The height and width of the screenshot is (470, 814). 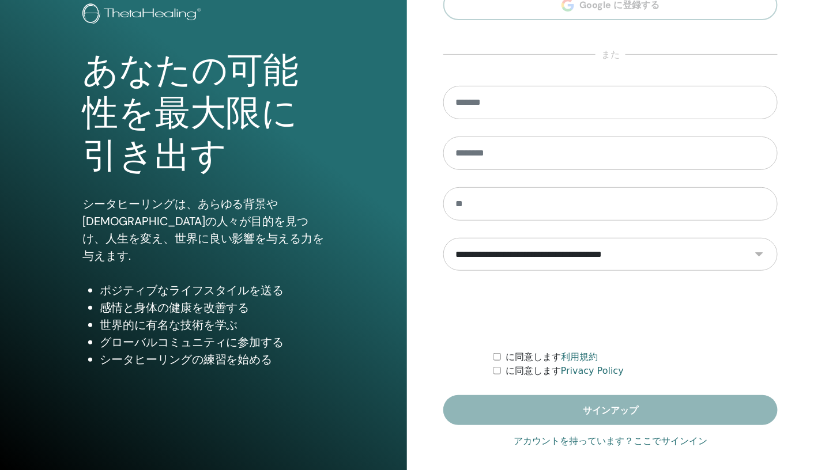 I want to click on li: シータヒーリングの練習を始める, so click(x=212, y=360).